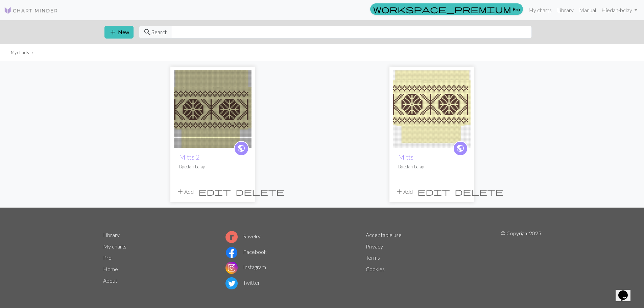  I want to click on img: Logo, so click(31, 11).